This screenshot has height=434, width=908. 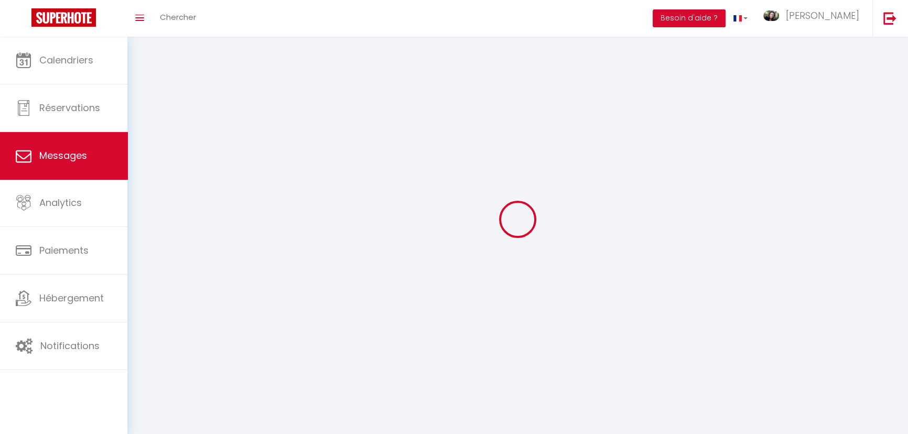 I want to click on span: Messages, so click(x=63, y=155).